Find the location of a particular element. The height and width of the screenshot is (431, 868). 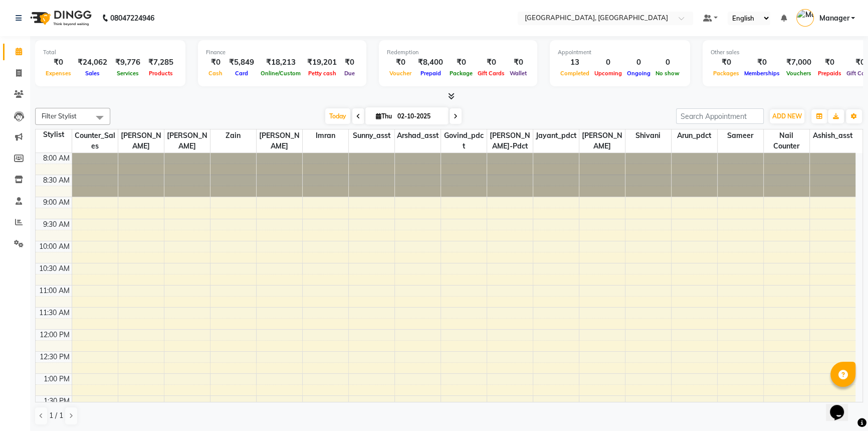

span: Upcoming is located at coordinates (608, 73).